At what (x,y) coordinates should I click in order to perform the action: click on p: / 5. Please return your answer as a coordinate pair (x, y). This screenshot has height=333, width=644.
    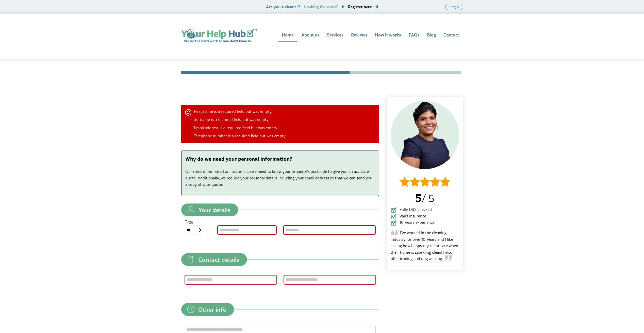
    Looking at the image, I should click on (425, 198).